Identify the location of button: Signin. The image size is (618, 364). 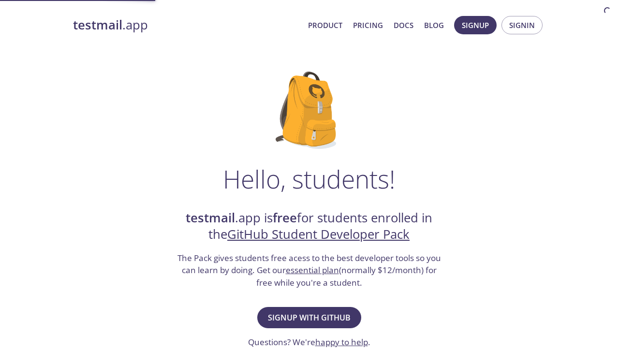
(522, 25).